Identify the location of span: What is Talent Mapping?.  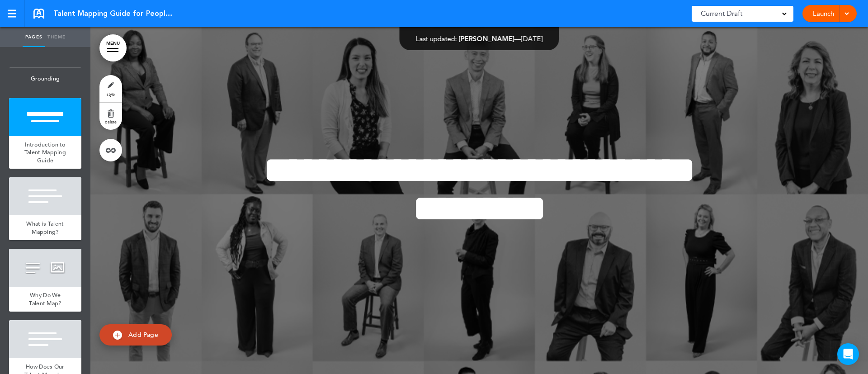
(45, 227).